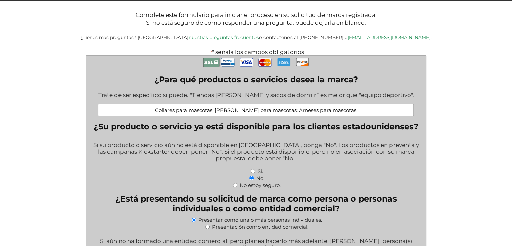 The height and width of the screenshot is (246, 512). I want to click on legend: ¿Su producto o servicio ya está disponible para los clientes estadounidenses?, so click(256, 126).